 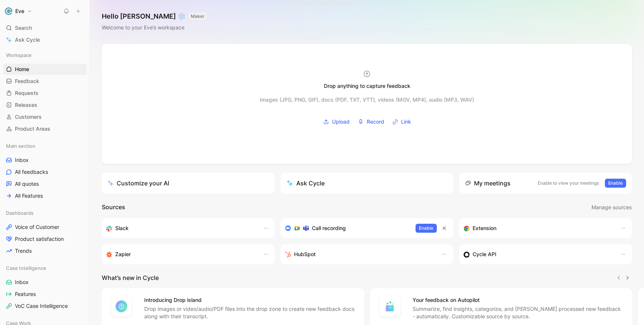 I want to click on span: All feedbacks, so click(x=31, y=172).